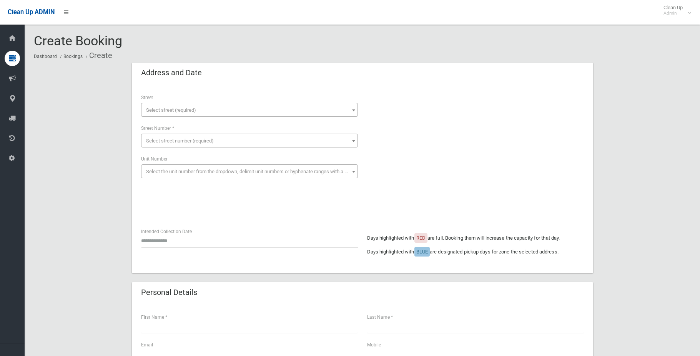  What do you see at coordinates (73, 57) in the screenshot?
I see `a: Bookings` at bounding box center [73, 57].